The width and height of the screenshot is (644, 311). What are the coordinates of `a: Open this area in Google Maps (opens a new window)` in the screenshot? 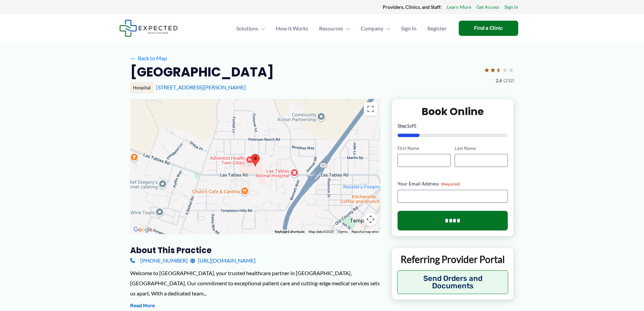 It's located at (143, 230).